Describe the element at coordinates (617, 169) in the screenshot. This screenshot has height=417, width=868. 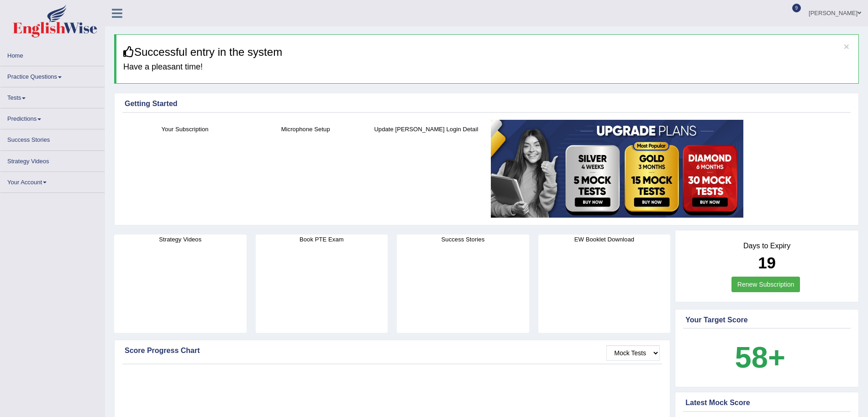
I see `img: small5.jpg` at that location.